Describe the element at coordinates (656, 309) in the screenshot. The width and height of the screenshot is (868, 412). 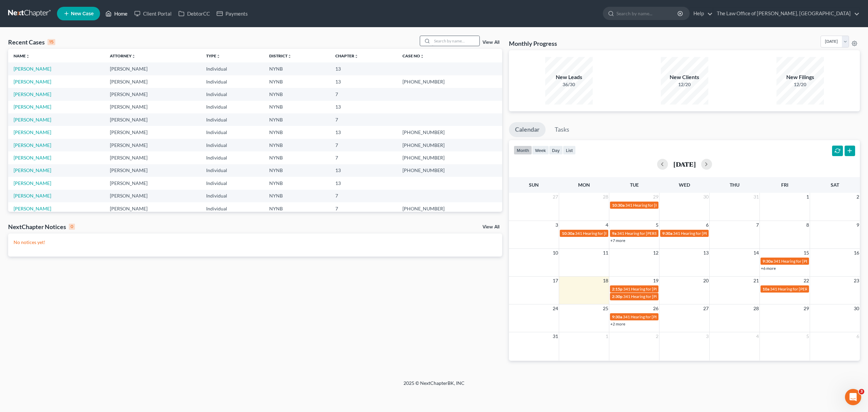
I see `span: 26` at that location.